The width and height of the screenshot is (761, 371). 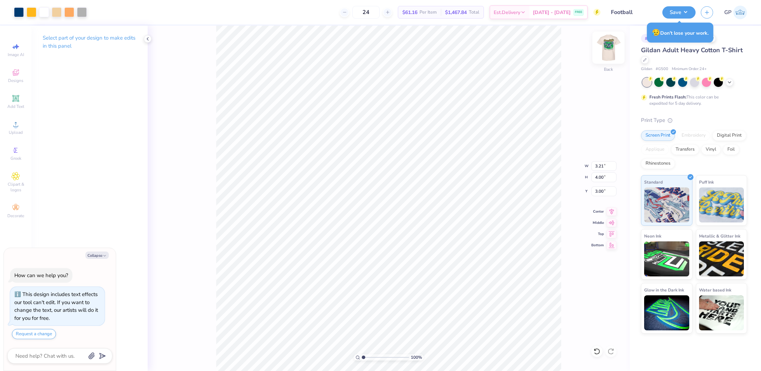 What do you see at coordinates (16, 80) in the screenshot?
I see `span: Designs` at bounding box center [16, 80].